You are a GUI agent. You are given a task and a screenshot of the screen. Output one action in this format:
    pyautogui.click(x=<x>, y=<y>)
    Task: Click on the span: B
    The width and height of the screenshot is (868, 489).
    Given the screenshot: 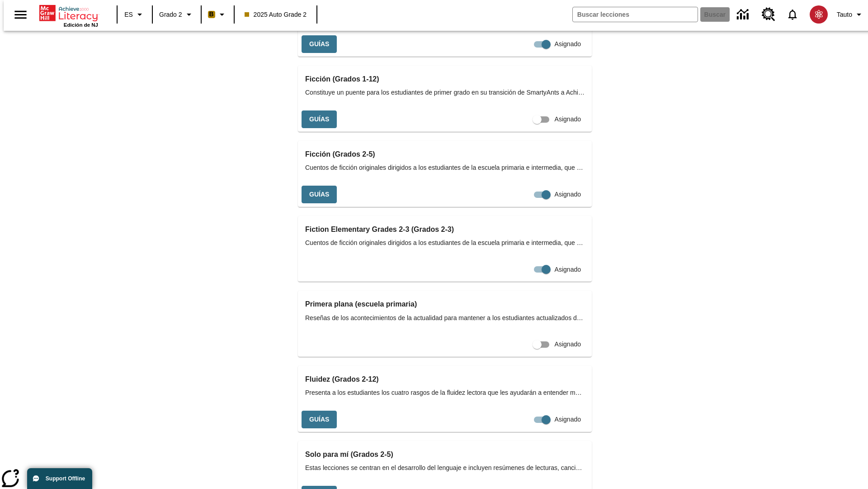 What is the action you would take?
    pyautogui.click(x=212, y=14)
    